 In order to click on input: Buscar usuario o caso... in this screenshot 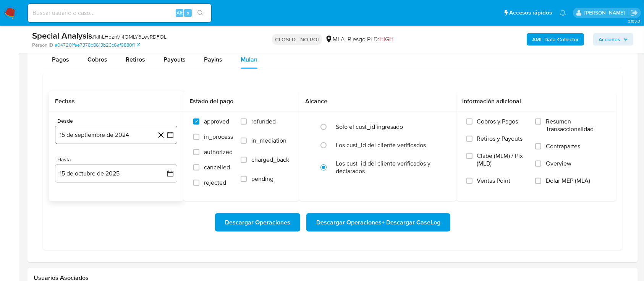, I will do `click(120, 13)`.